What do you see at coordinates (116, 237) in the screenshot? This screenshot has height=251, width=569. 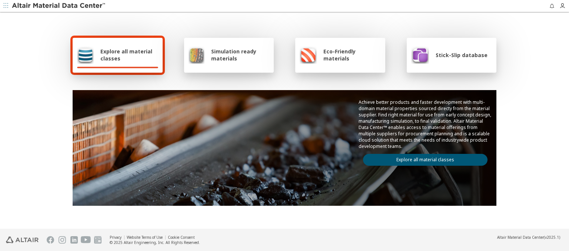 I see `a: Privacy` at bounding box center [116, 237].